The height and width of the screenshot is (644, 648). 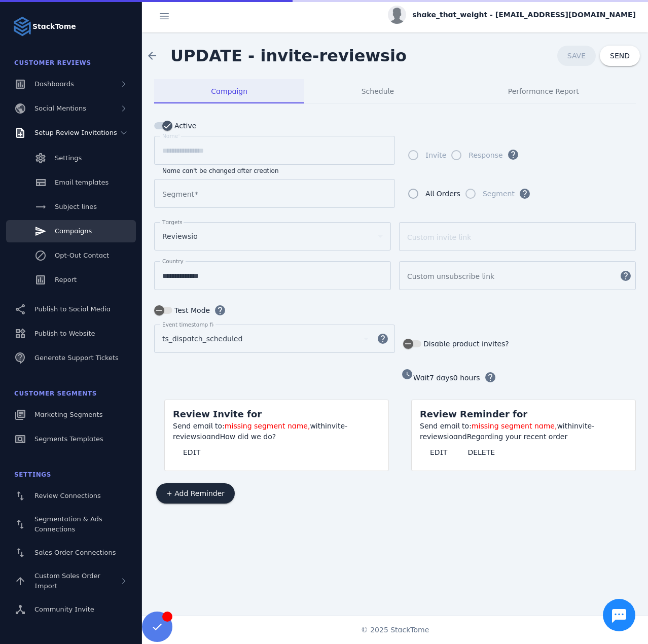 What do you see at coordinates (178, 194) in the screenshot?
I see `mat-label: Segment` at bounding box center [178, 194].